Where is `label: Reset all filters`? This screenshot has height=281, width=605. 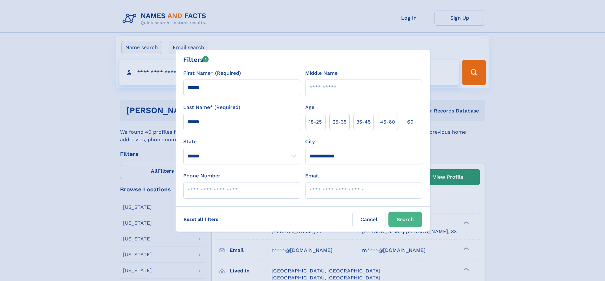 label: Reset all filters is located at coordinates (201, 220).